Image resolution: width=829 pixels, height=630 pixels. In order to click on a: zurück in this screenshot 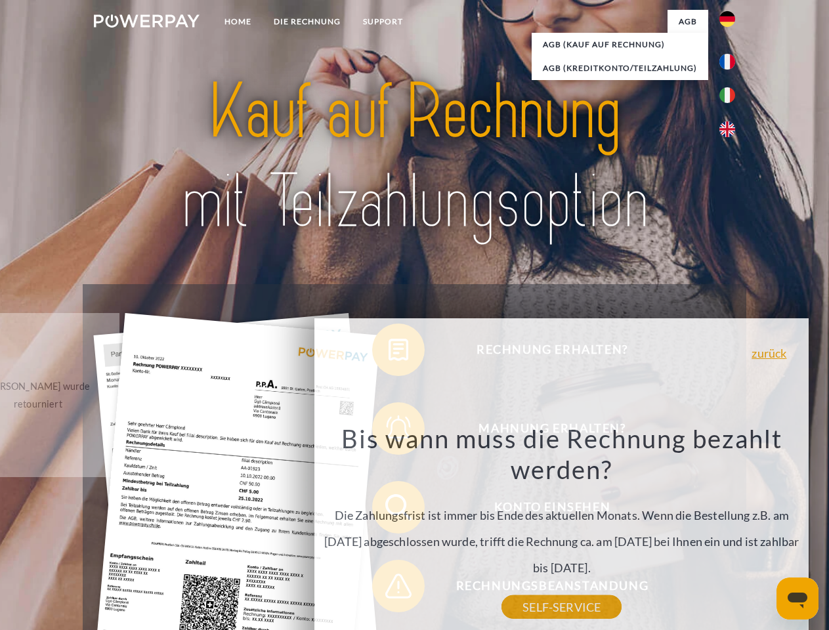, I will do `click(769, 353)`.